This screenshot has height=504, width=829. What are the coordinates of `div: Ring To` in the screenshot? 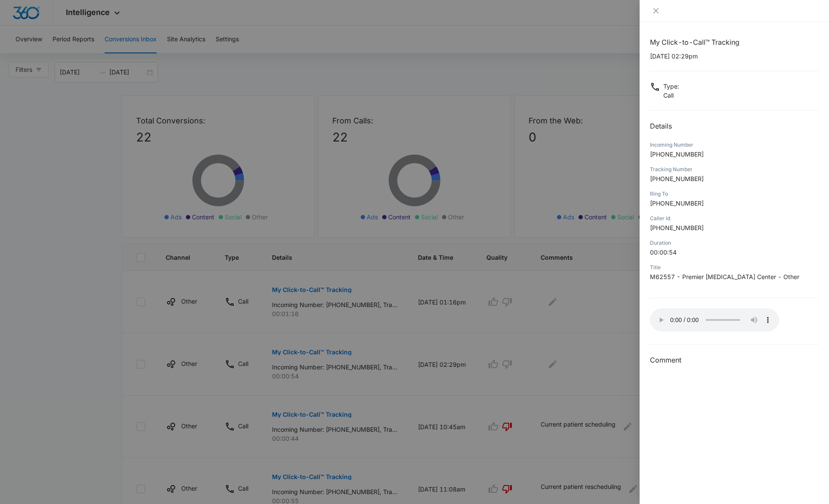 It's located at (735, 194).